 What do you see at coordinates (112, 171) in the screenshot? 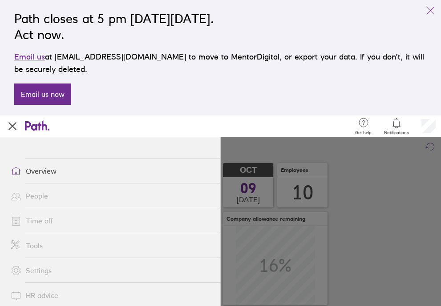
I see `a: Overview` at bounding box center [112, 171].